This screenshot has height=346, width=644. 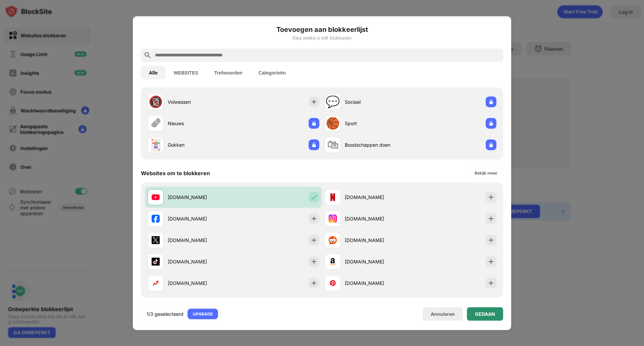 I want to click on div: Kies welke u wilt blokkeren, so click(x=322, y=37).